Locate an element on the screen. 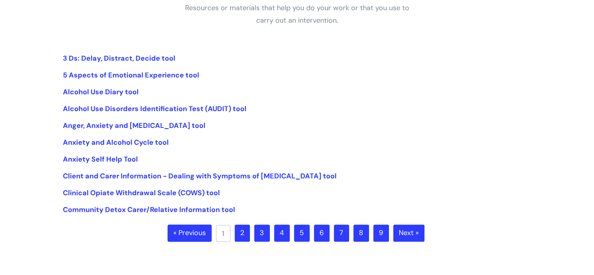 The width and height of the screenshot is (594, 275). a: 4 is located at coordinates (282, 233).